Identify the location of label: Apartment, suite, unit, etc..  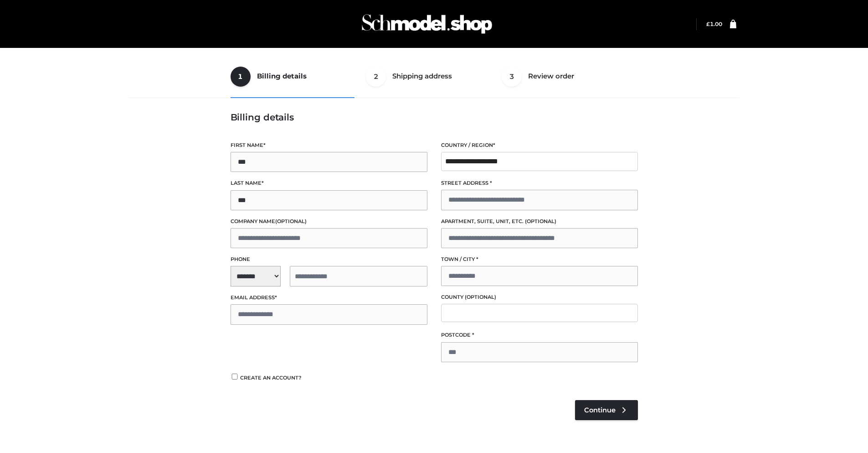
(539, 221).